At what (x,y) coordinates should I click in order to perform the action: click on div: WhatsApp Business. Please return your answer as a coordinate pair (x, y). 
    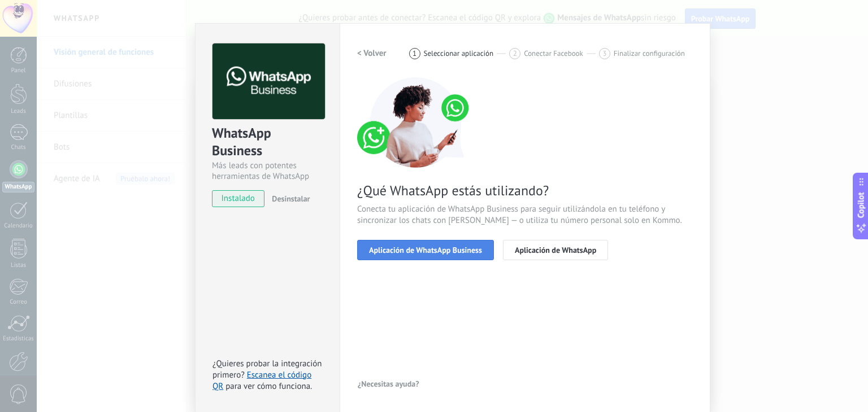
    Looking at the image, I should click on (267, 142).